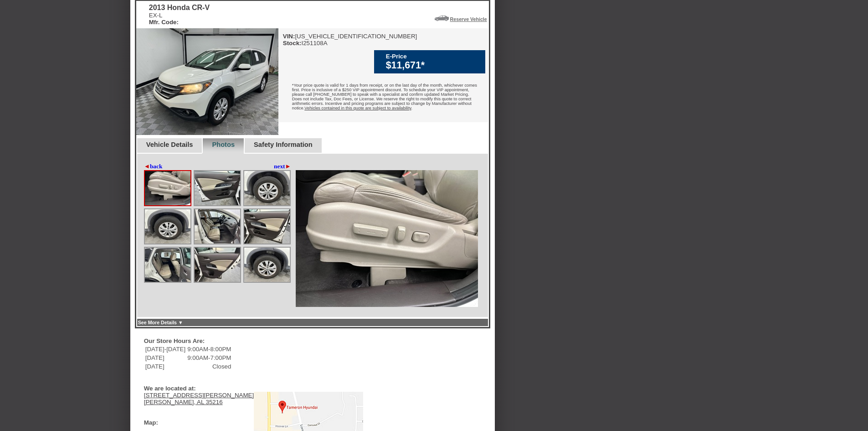  What do you see at coordinates (469, 19) in the screenshot?
I see `a: Reserve Vehicle` at bounding box center [469, 19].